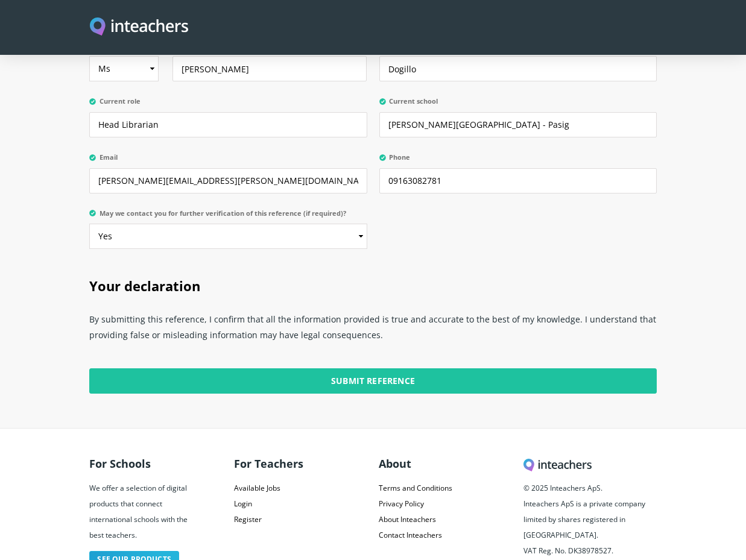 This screenshot has height=560, width=746. I want to click on h3: Inteachers, so click(590, 463).